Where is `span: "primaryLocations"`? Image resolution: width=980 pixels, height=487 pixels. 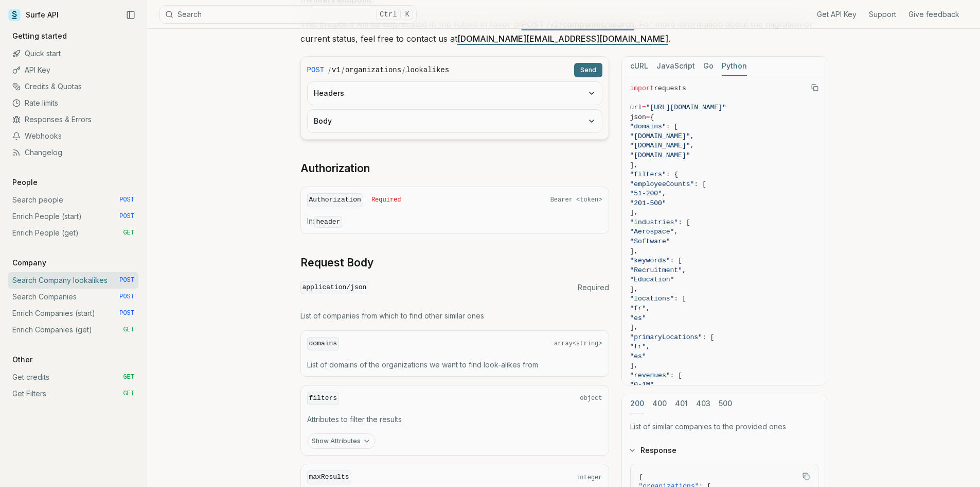
span: "primaryLocations" is located at coordinates (666, 337).